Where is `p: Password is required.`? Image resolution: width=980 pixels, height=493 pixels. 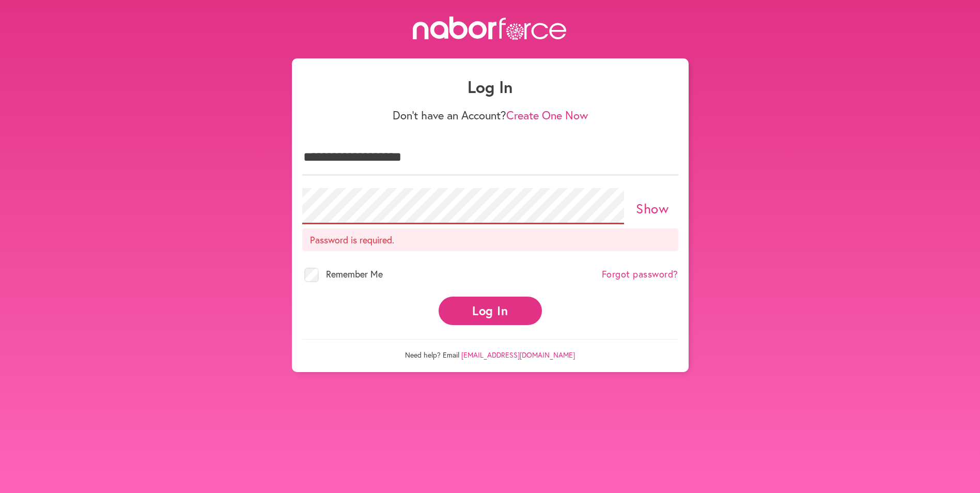 p: Password is required. is located at coordinates (490, 240).